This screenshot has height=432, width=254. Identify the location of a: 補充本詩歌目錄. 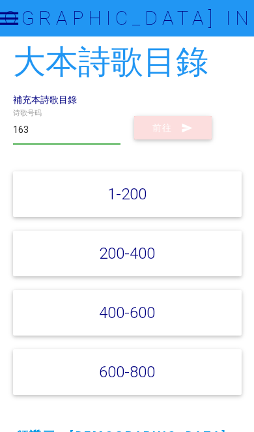
(45, 100).